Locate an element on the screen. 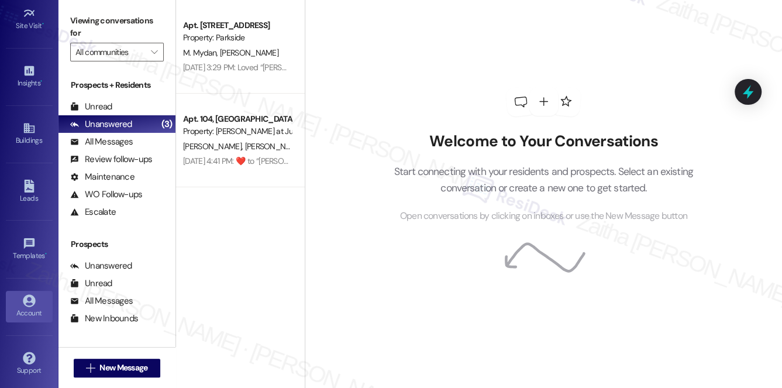 Image resolution: width=782 pixels, height=388 pixels. div: Prospects is located at coordinates (117, 244).